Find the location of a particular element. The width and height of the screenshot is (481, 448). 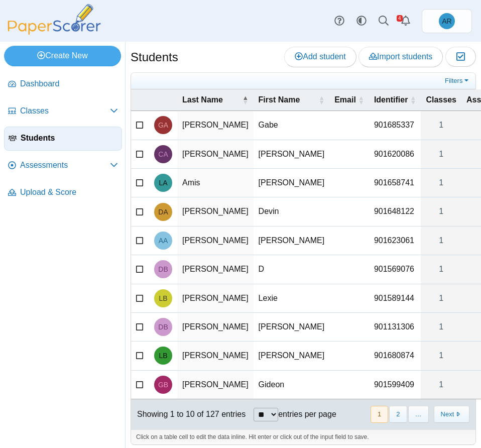

span: D Bandy is located at coordinates (163, 269).